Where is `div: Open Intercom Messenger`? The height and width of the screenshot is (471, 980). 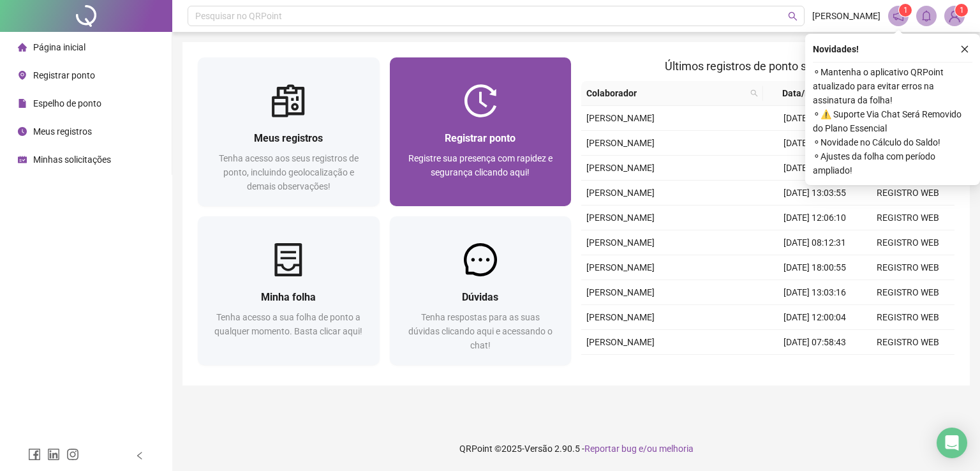
div: Open Intercom Messenger is located at coordinates (952, 443).